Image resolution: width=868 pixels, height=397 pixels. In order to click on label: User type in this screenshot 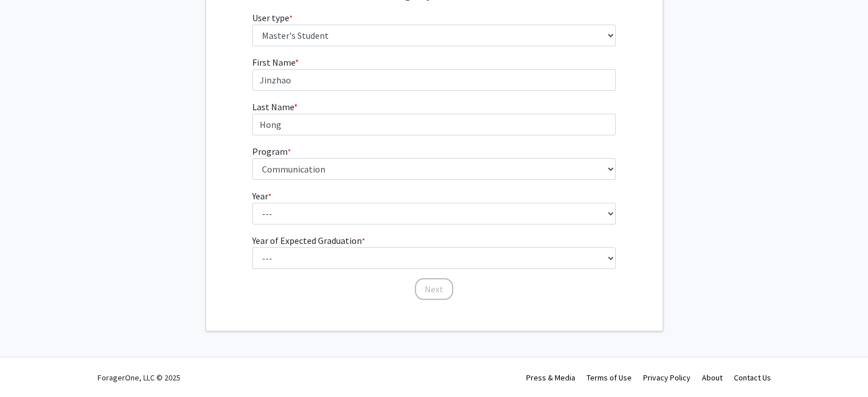, I will do `click(272, 18)`.